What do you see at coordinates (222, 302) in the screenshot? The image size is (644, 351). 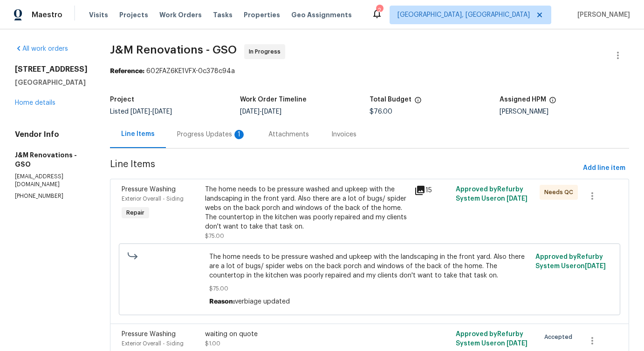 I see `span: Reason:` at bounding box center [222, 302].